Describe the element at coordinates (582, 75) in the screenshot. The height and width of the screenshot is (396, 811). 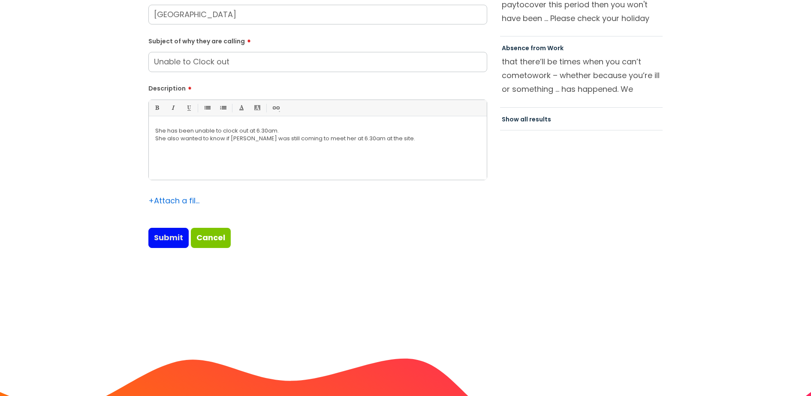
I see `p: that there’ll be times when you can’t come work – whether because you’re ill or something ... has...` at that location.